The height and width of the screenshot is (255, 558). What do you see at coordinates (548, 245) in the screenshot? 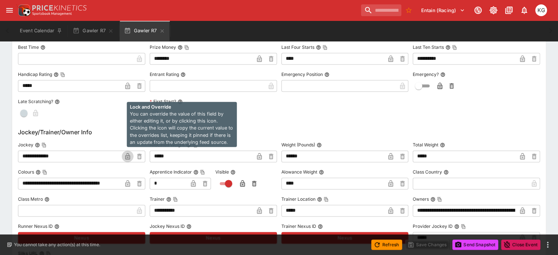
I see `button: more` at bounding box center [548, 245].